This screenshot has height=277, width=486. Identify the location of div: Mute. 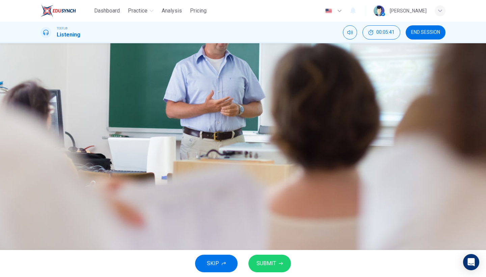
(350, 32).